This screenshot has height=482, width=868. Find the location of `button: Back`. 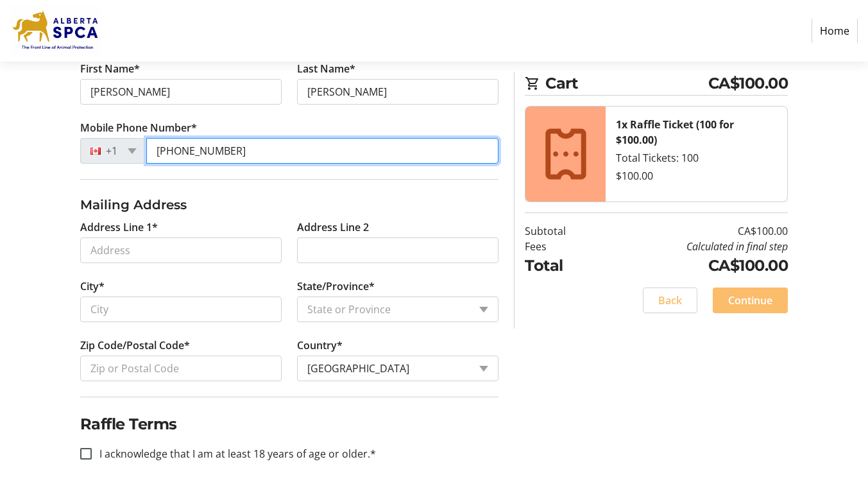

button: Back is located at coordinates (670, 300).